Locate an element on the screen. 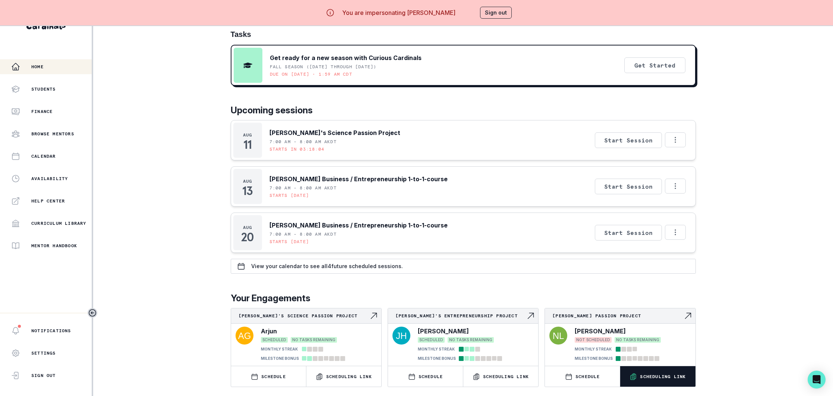 The image size is (833, 396). p: Arjun is located at coordinates (269, 331).